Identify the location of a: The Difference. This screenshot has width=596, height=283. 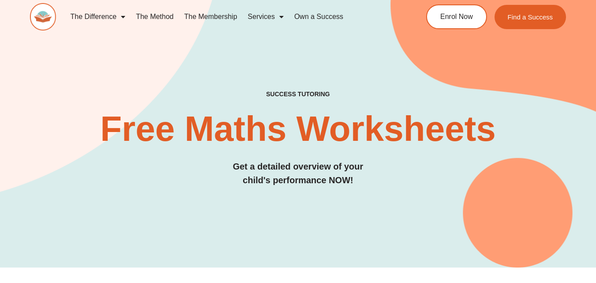
(98, 17).